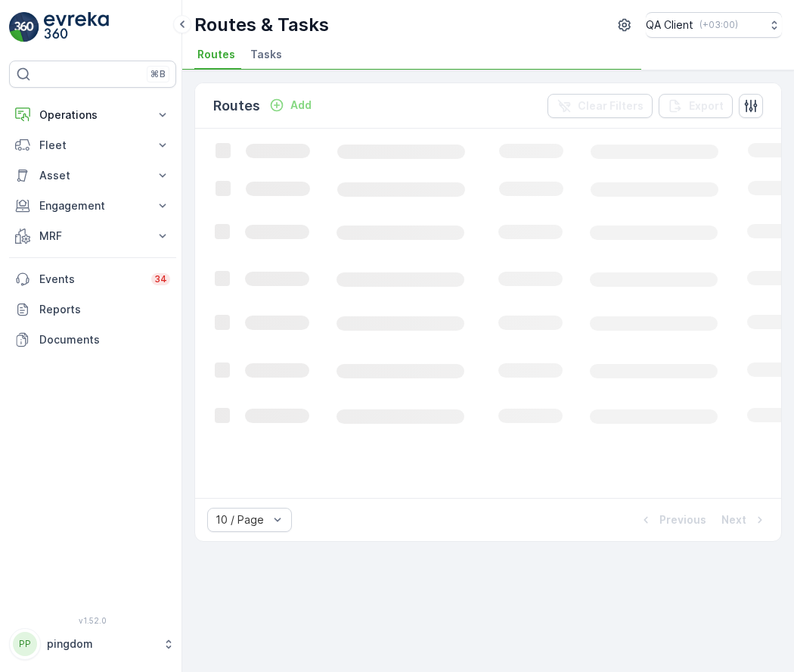 Image resolution: width=794 pixels, height=672 pixels. I want to click on p: ( +03:00 ), so click(718, 25).